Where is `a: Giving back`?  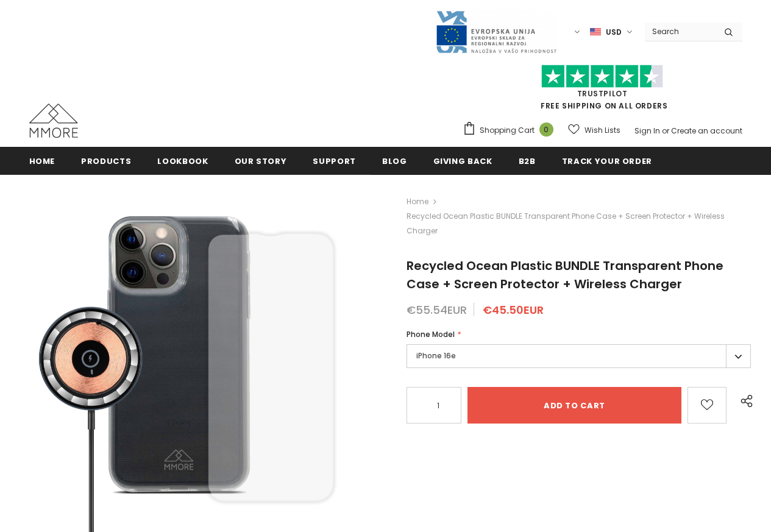
a: Giving back is located at coordinates (462, 160).